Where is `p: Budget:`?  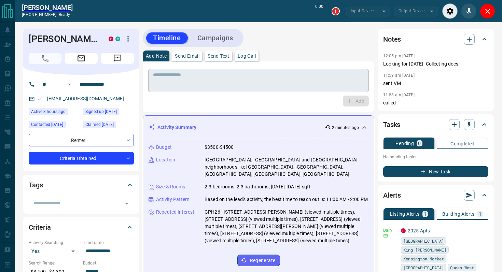 p: Budget: is located at coordinates (108, 264).